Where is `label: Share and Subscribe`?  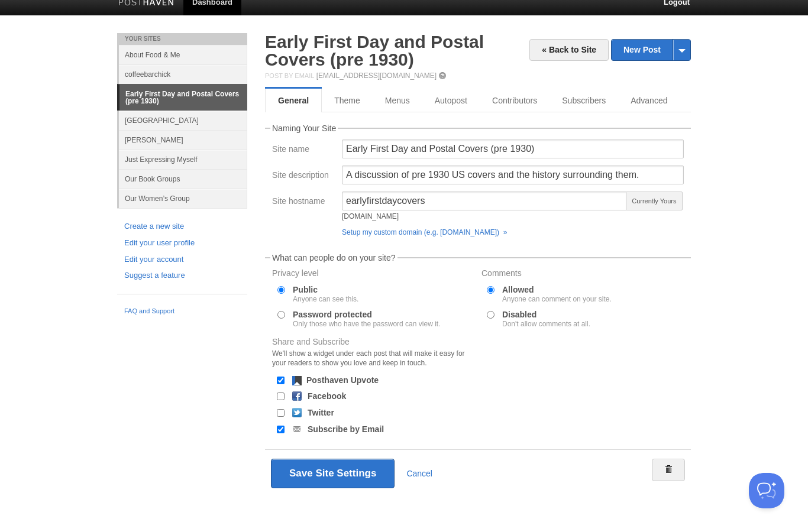
label: Share and Subscribe is located at coordinates (373, 354).